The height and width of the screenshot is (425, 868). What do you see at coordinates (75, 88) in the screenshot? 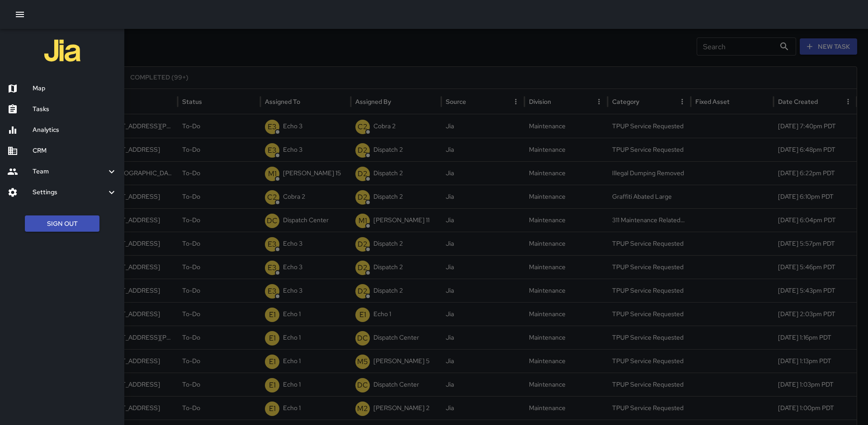
I see `h6: Map` at bounding box center [75, 88].